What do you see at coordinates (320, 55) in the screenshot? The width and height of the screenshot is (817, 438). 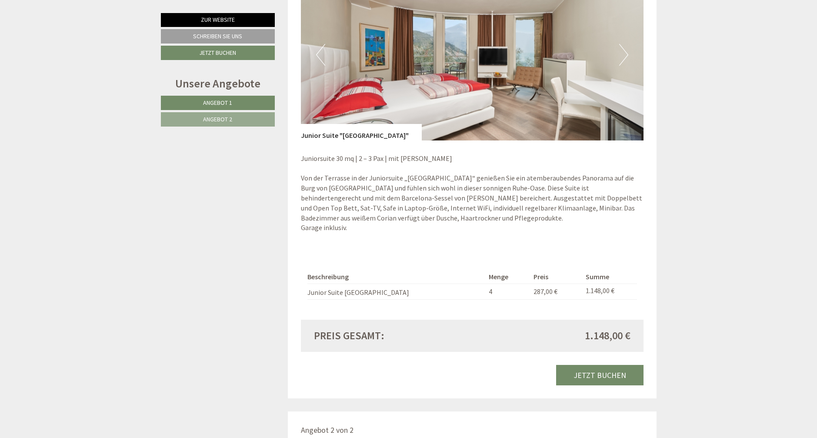 I see `button: Previous` at bounding box center [320, 55].